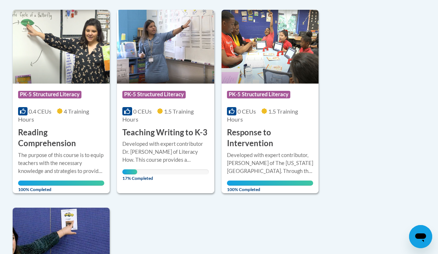  What do you see at coordinates (54, 115) in the screenshot?
I see `span: 4 Training Hours` at bounding box center [54, 115].